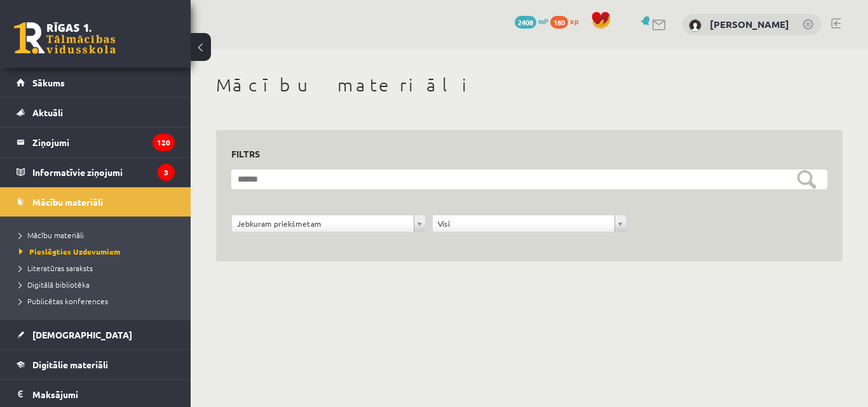 Image resolution: width=868 pixels, height=407 pixels. I want to click on a: Informatīvie ziņojumi3, so click(96, 172).